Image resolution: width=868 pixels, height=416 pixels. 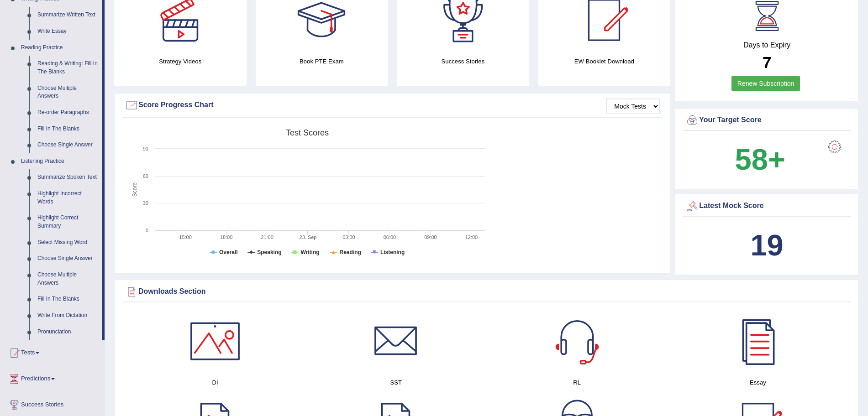 What do you see at coordinates (181, 61) in the screenshot?
I see `h4: Strategy Videos` at bounding box center [181, 61].